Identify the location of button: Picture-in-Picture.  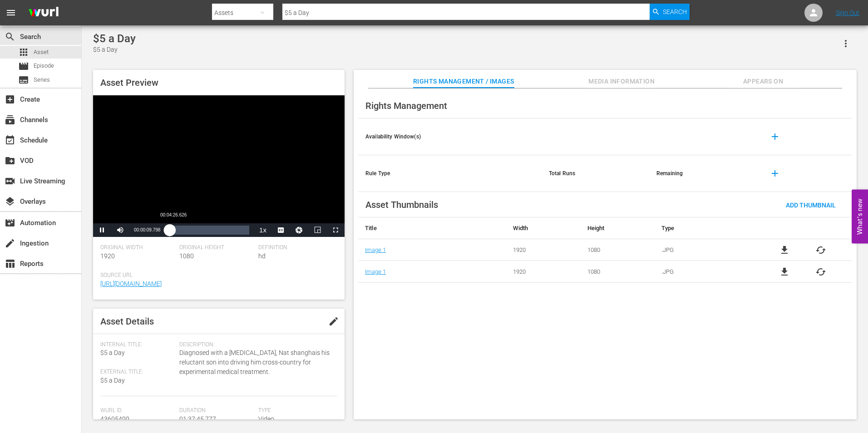
(317, 230).